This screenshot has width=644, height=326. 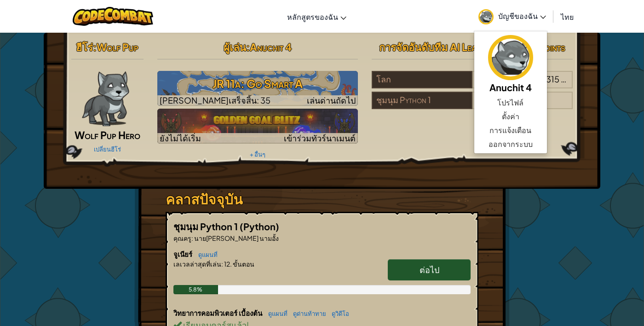 What do you see at coordinates (271, 47) in the screenshot?
I see `span: Anuchit 4` at bounding box center [271, 47].